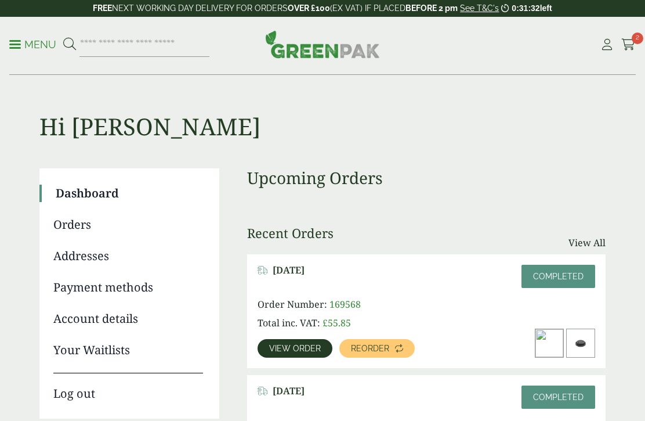 Image resolution: width=645 pixels, height=421 pixels. What do you see at coordinates (102, 8) in the screenshot?
I see `strong: FREE` at bounding box center [102, 8].